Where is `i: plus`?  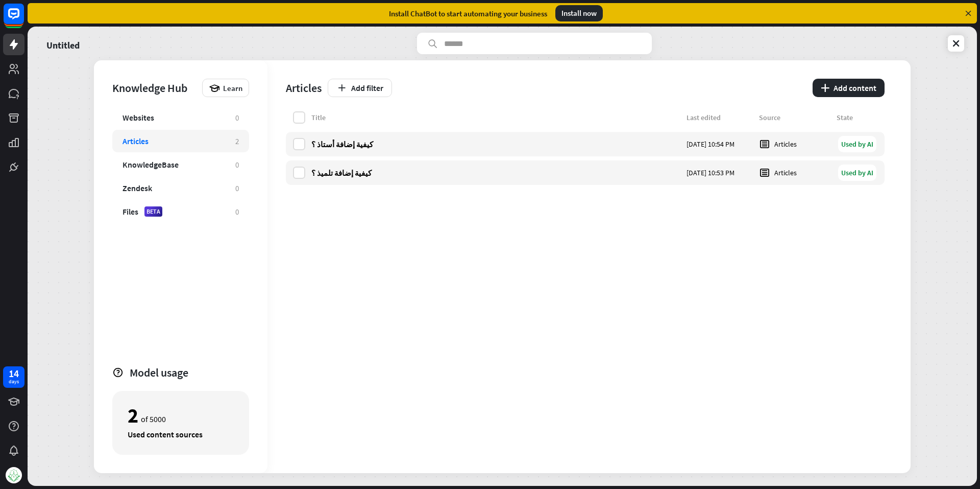
i: plus is located at coordinates (825, 88).